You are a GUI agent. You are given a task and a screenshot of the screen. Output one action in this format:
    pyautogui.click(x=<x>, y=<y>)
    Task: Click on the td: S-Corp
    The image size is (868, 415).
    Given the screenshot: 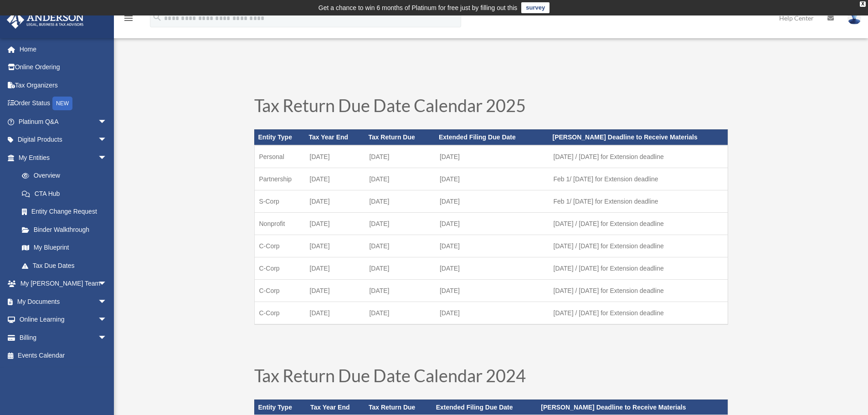 What is the action you would take?
    pyautogui.click(x=280, y=201)
    